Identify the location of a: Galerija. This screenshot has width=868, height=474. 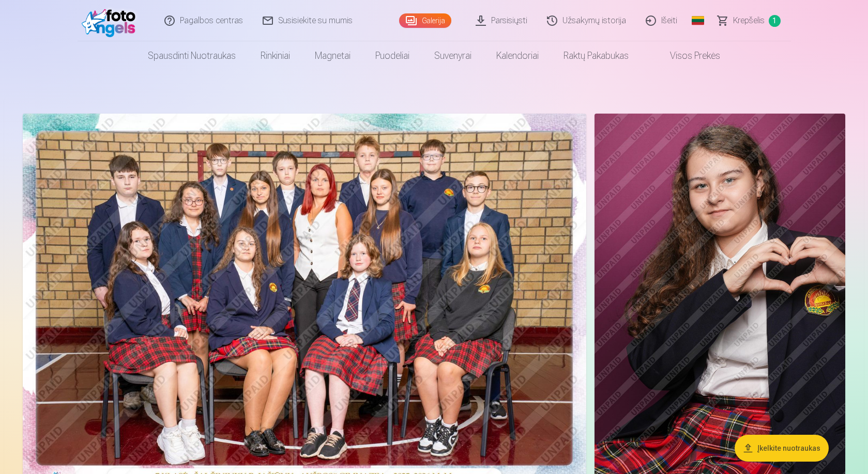
(425, 21).